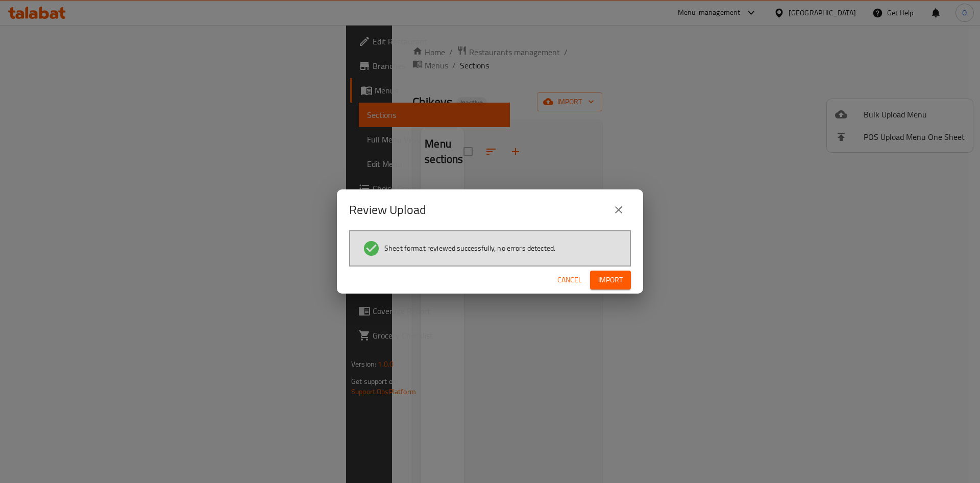 The width and height of the screenshot is (980, 483). Describe the element at coordinates (570, 280) in the screenshot. I see `span: Cancel` at that location.